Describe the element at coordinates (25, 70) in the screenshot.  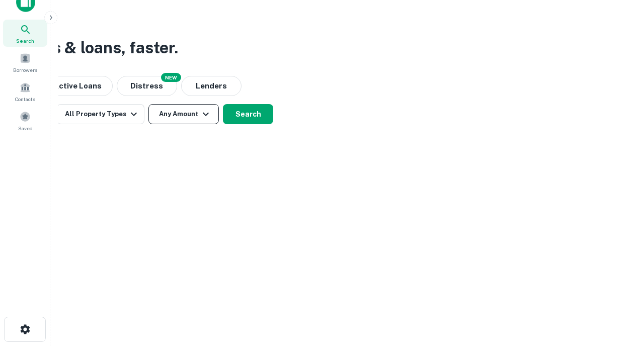
I see `span: Borrowers` at that location.